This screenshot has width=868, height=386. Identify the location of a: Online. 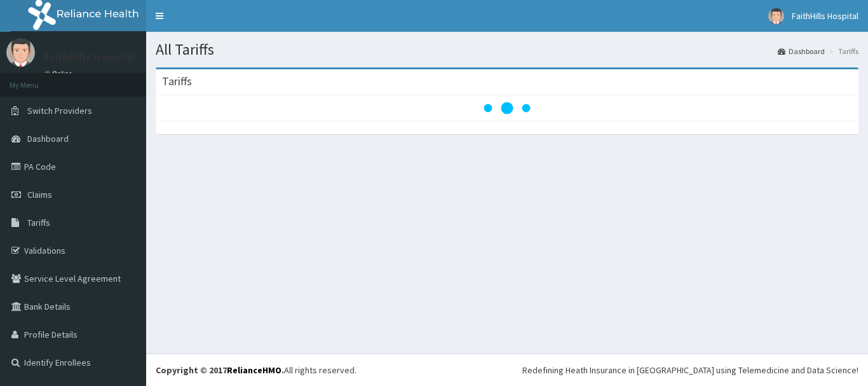
(60, 74).